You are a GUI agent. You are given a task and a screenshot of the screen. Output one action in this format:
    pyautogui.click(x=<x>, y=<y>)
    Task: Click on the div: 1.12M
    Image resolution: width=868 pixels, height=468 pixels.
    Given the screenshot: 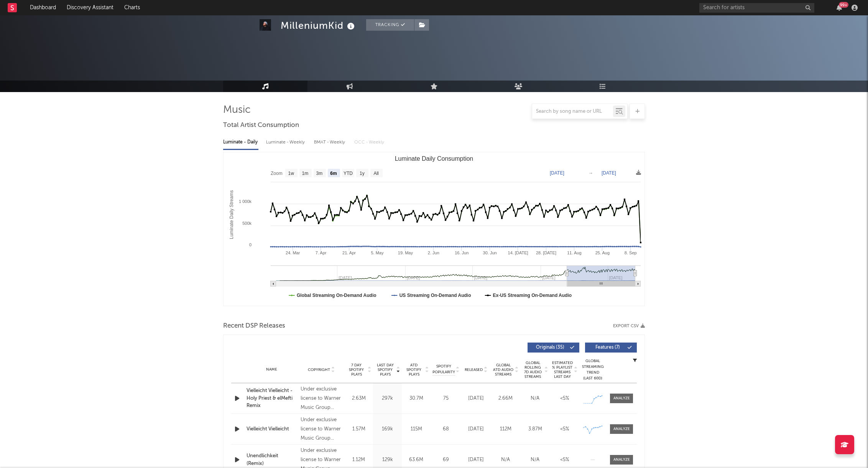 What is the action you would take?
    pyautogui.click(x=358, y=460)
    